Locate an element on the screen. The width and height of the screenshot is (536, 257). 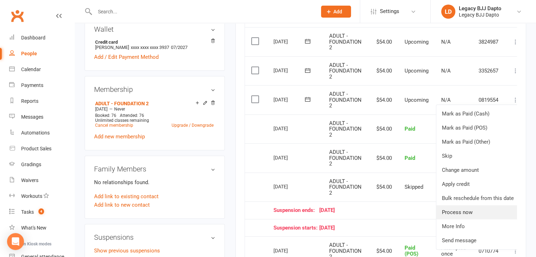
a: Add link to existing contact is located at coordinates (126, 197).